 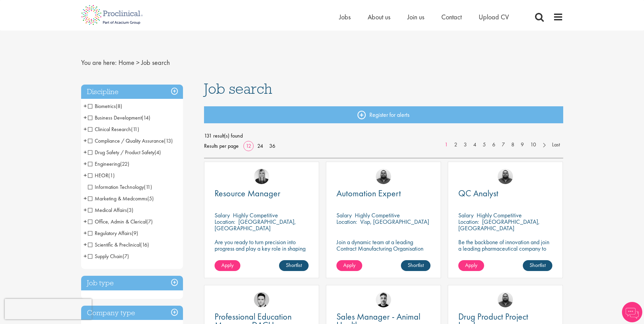 What do you see at coordinates (379, 17) in the screenshot?
I see `span: About us` at bounding box center [379, 17].